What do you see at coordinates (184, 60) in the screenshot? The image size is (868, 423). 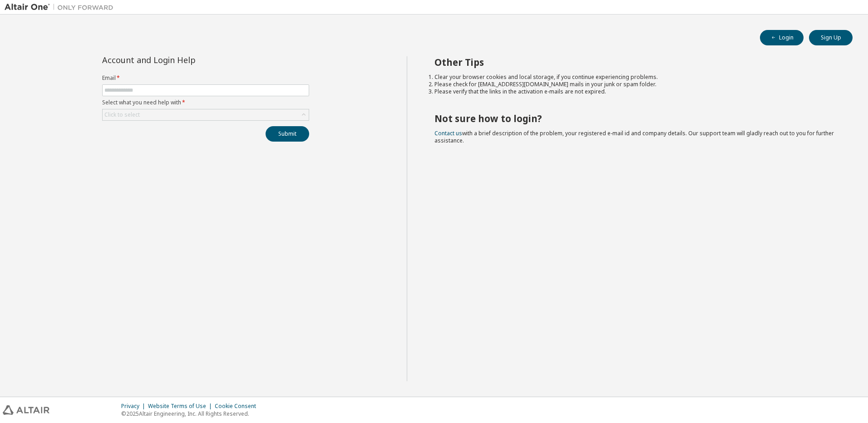 I see `div: Account and Login Help` at bounding box center [184, 60].